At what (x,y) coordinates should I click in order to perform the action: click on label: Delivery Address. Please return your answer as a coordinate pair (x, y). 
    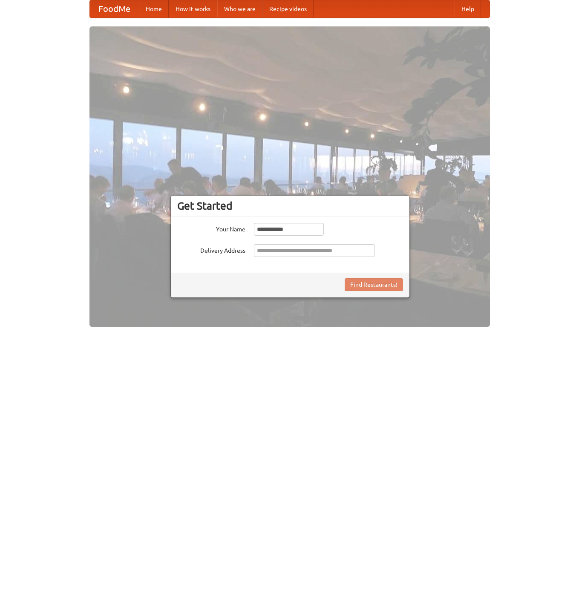
    Looking at the image, I should click on (211, 249).